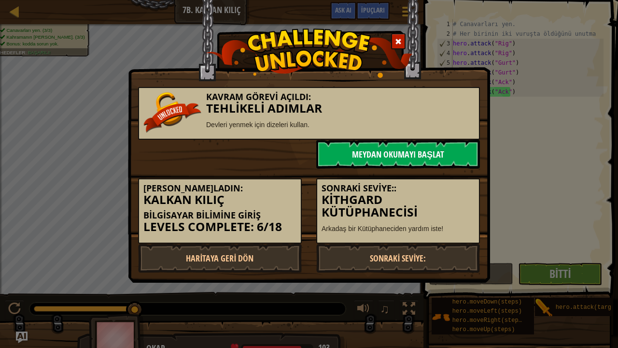  What do you see at coordinates (398, 206) in the screenshot?
I see `h3: Kithgard Kütüphanecisi` at bounding box center [398, 206].